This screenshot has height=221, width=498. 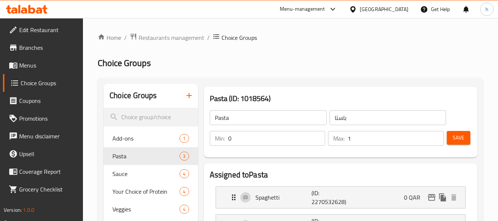 What do you see at coordinates (43, 118) in the screenshot?
I see `a: Promotions` at bounding box center [43, 118].